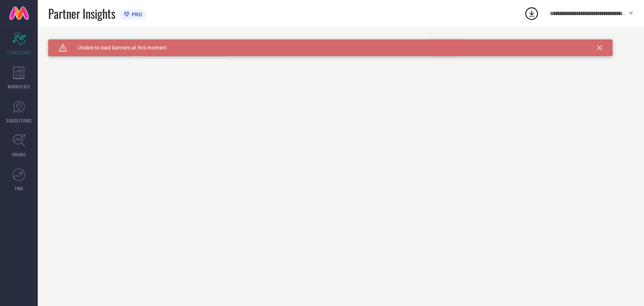  Describe the element at coordinates (19, 53) in the screenshot. I see `span: SCORECARDS` at that location.